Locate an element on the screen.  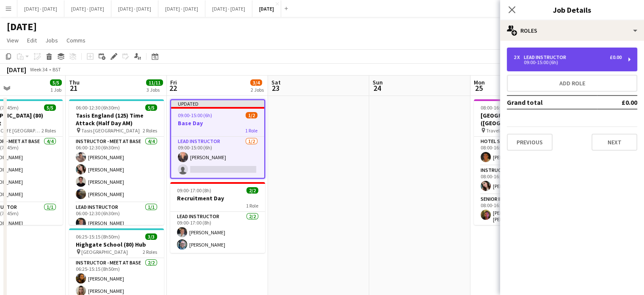
span: Fri is located at coordinates (174, 82).